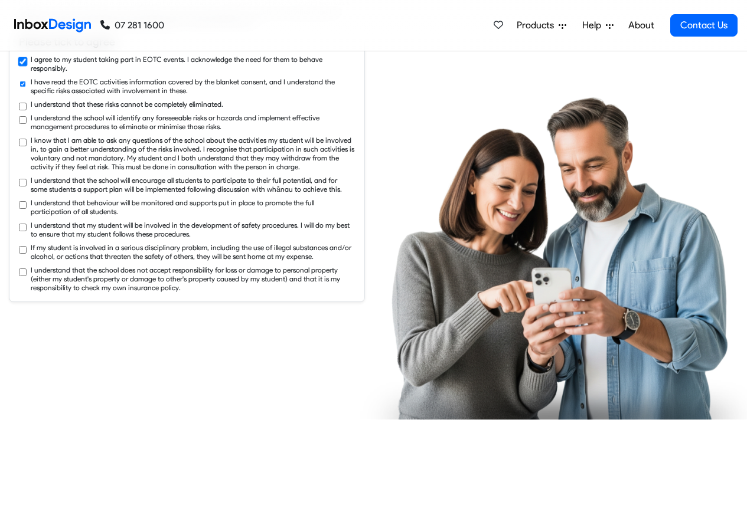 This screenshot has height=515, width=747. What do you see at coordinates (704, 25) in the screenshot?
I see `a: Contact Us` at bounding box center [704, 25].